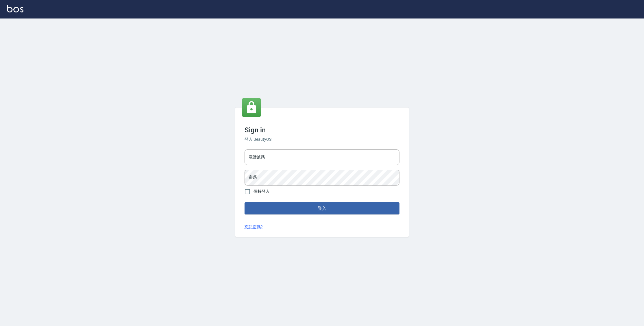 The height and width of the screenshot is (326, 644). I want to click on h3: Sign in, so click(322, 131).